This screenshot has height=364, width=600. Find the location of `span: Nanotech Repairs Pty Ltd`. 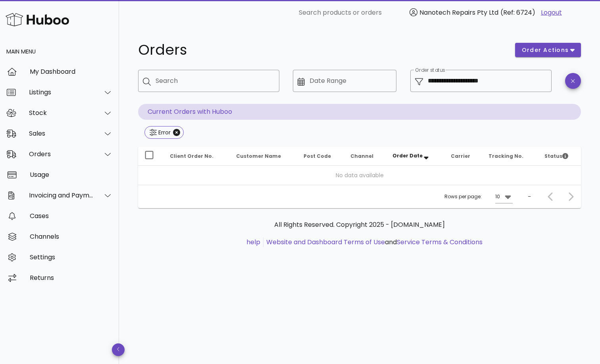

span: Nanotech Repairs Pty Ltd is located at coordinates (459, 12).